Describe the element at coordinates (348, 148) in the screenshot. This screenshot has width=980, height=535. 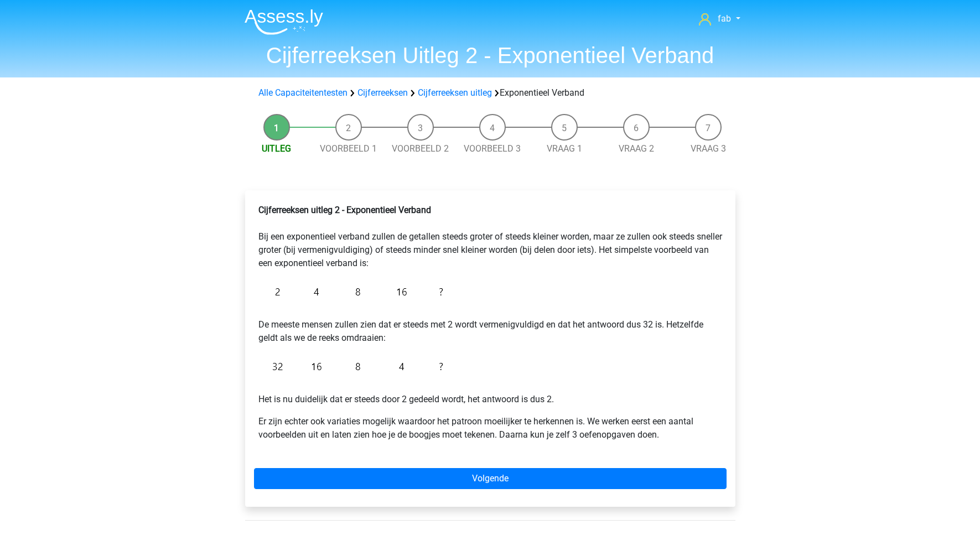
I see `a: Voorbeeld 1` at that location.